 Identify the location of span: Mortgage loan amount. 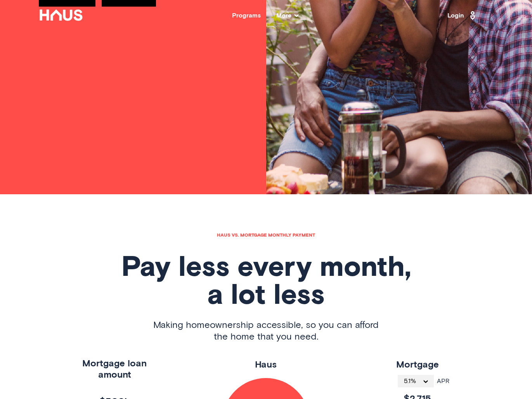
(114, 369).